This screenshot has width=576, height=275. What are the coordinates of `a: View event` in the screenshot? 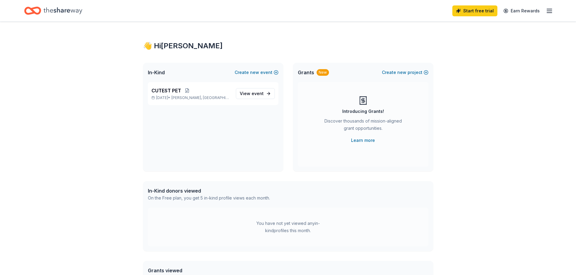 It's located at (255, 94).